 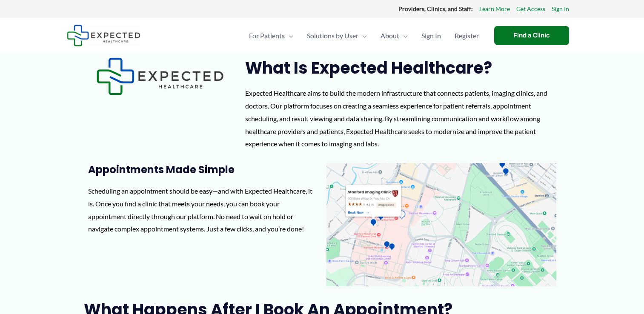 What do you see at coordinates (394, 36) in the screenshot?
I see `a: AboutMenu Toggle` at bounding box center [394, 36].